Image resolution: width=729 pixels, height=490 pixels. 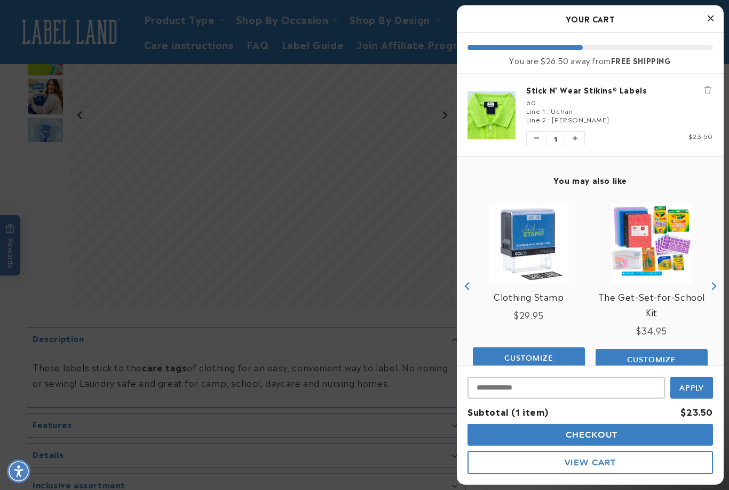 What do you see at coordinates (620, 90) in the screenshot?
I see `a: Stick N' Wear Stikins® Labels` at bounding box center [620, 90].